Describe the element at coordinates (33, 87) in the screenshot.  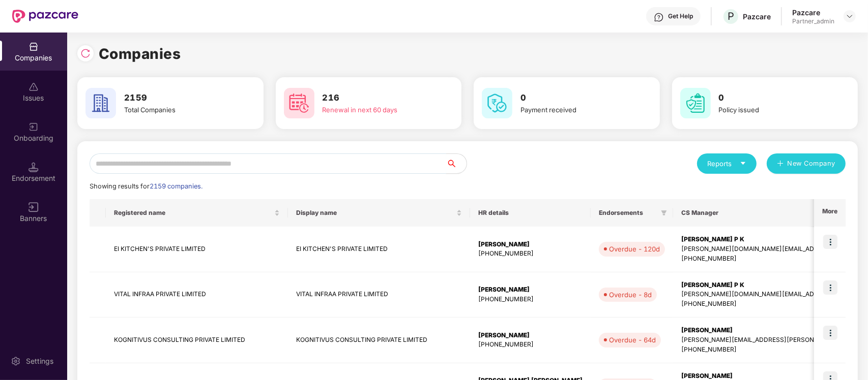
I see `img: svg+xml;base64,PHN2ZyBpZD0iSXNzdWVzX2Rpc2FibGVkIiB4bWxucz0iaHR0cDovL3d3dy53My5vcmcvMjAwMC9zdmciIH...` at that location.